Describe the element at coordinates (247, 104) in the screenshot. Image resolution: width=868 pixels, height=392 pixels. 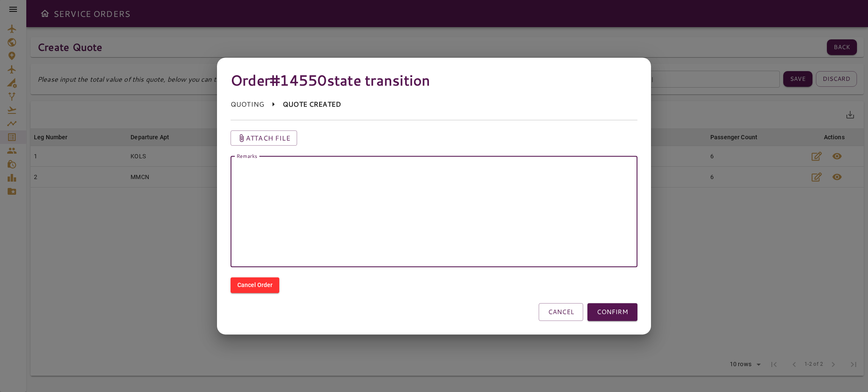
I see `p: QUOTING` at that location.